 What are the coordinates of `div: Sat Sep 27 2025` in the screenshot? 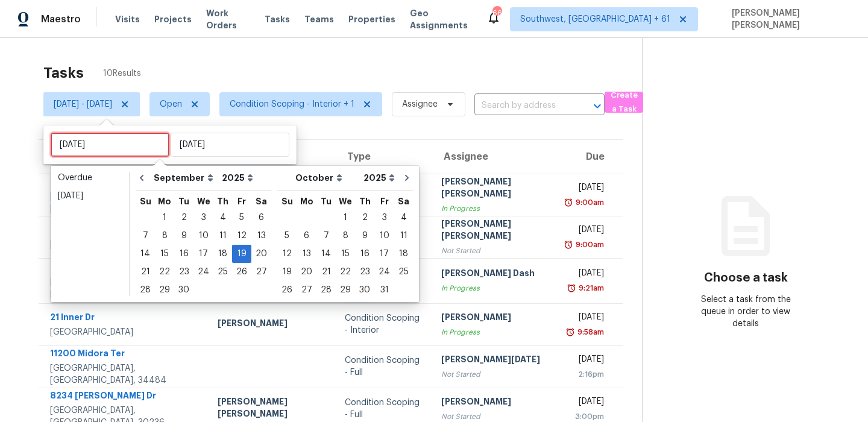 It's located at (261, 272).